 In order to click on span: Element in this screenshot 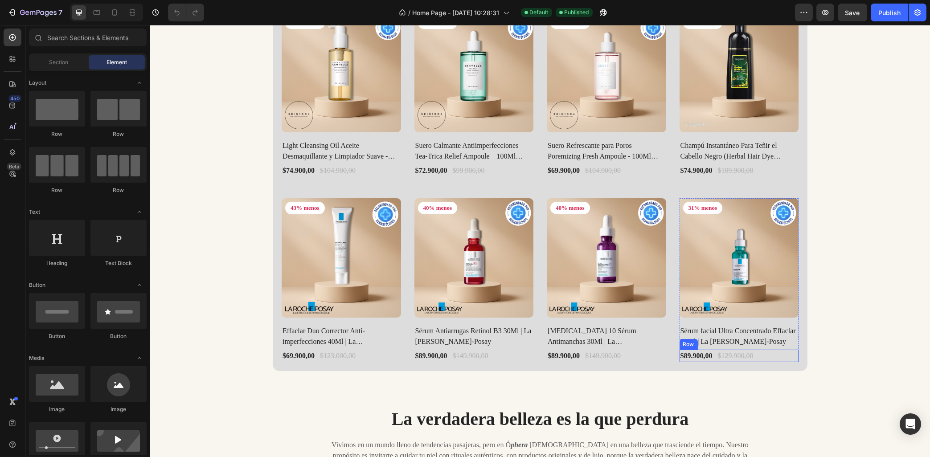, I will do `click(117, 62)`.